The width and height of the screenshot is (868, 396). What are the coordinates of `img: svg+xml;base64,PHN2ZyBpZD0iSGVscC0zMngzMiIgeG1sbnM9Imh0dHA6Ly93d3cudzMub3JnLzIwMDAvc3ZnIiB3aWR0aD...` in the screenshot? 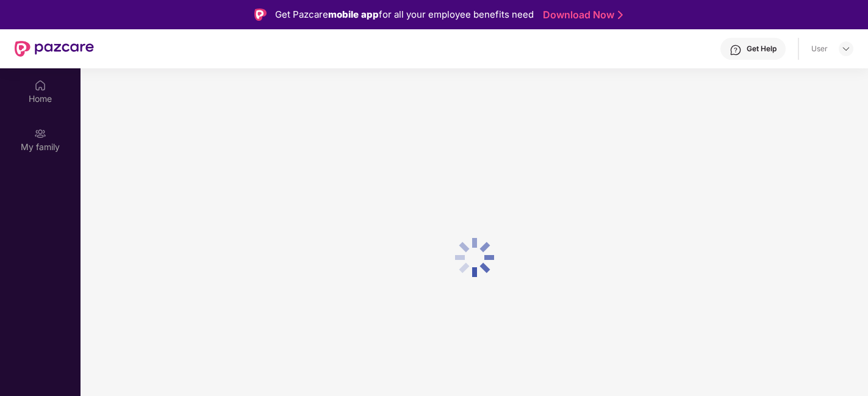 It's located at (736, 50).